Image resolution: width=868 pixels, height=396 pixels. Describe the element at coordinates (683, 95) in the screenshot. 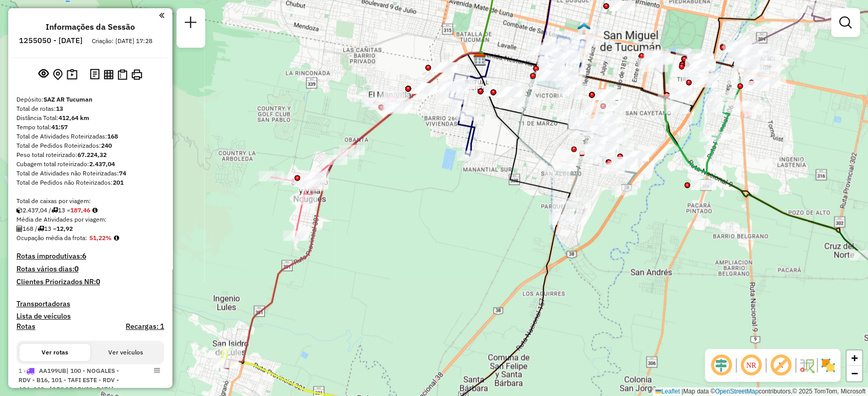

I see `div: Atividade não roteirizada - CANTOS MIGUEL` at that location.